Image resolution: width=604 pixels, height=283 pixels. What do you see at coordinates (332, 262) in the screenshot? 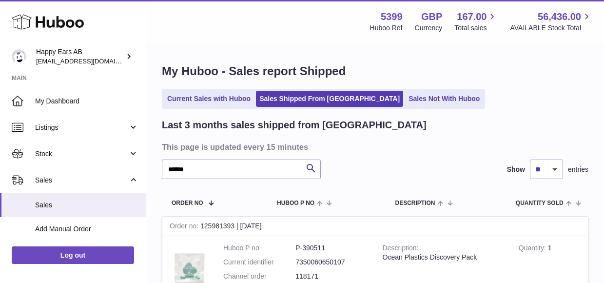
I see `dd: 7350060650107` at bounding box center [332, 262].